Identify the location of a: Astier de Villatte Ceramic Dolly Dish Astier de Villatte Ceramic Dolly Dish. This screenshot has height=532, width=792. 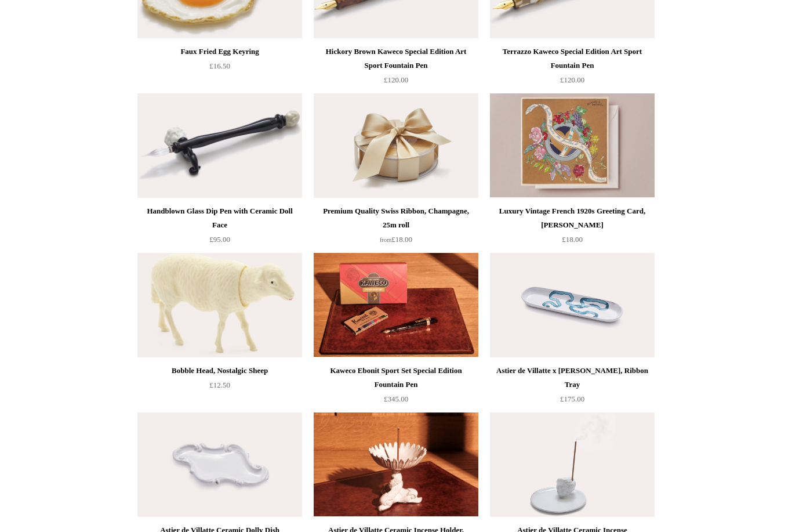
(220, 464).